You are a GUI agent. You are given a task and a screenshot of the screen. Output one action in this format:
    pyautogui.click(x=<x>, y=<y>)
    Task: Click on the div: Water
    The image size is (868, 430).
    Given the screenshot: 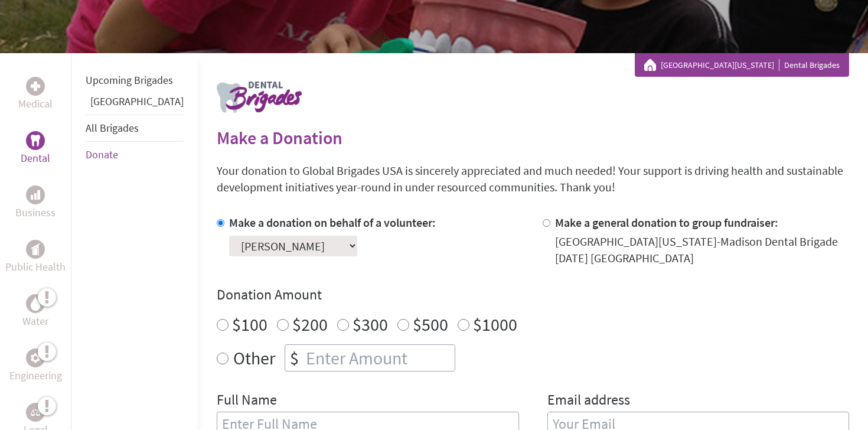 What is the action you would take?
    pyautogui.click(x=35, y=304)
    